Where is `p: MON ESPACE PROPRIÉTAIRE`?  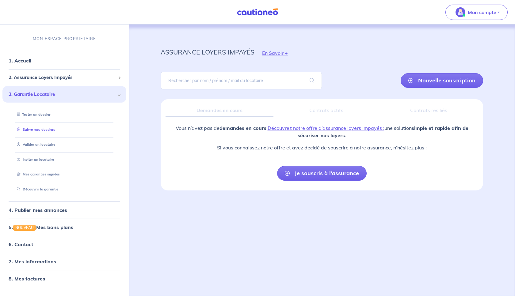
p: MON ESPACE PROPRIÉTAIRE is located at coordinates (64, 39).